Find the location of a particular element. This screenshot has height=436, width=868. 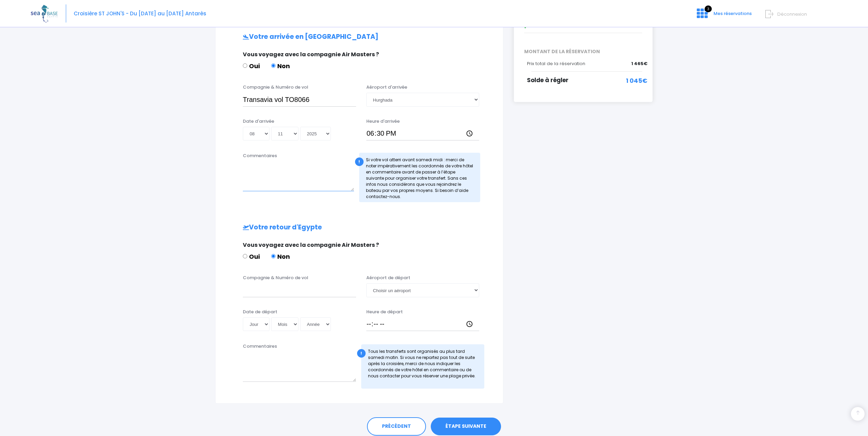

span: 1 045€ is located at coordinates (636, 80).